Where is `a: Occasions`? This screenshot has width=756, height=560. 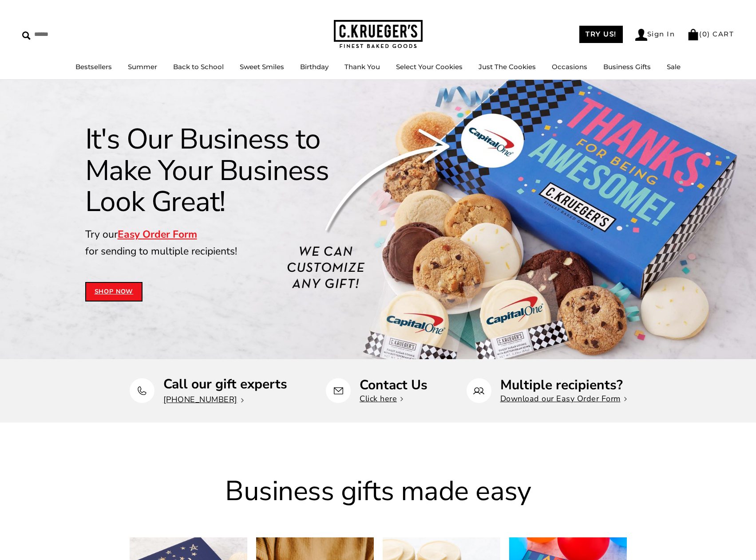 a: Occasions is located at coordinates (569, 67).